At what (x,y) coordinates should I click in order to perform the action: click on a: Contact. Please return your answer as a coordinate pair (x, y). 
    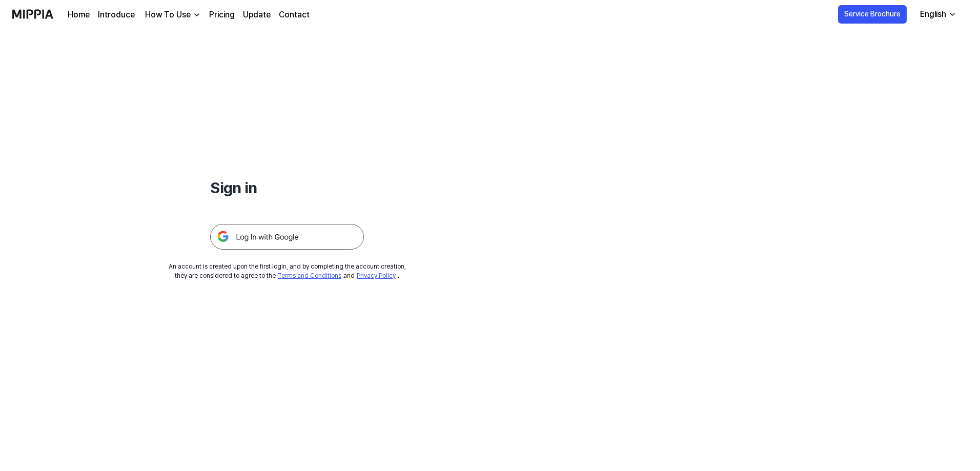
    Looking at the image, I should click on (294, 15).